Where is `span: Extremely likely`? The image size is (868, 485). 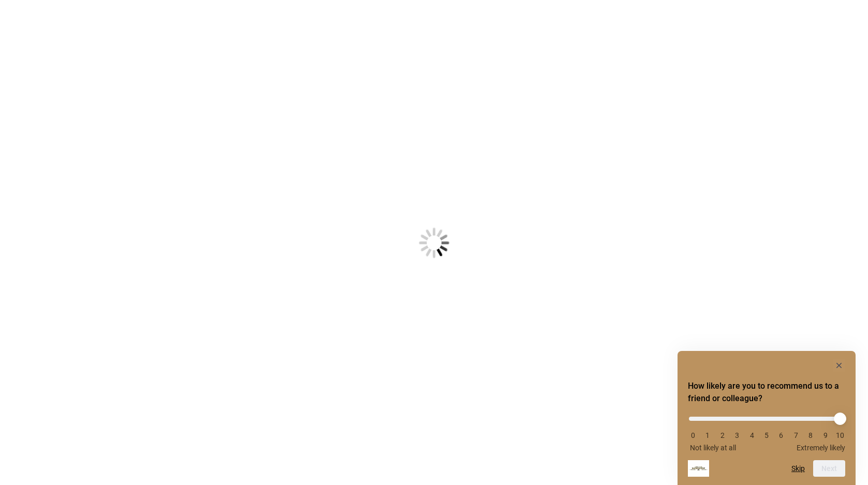
span: Extremely likely is located at coordinates (821, 448).